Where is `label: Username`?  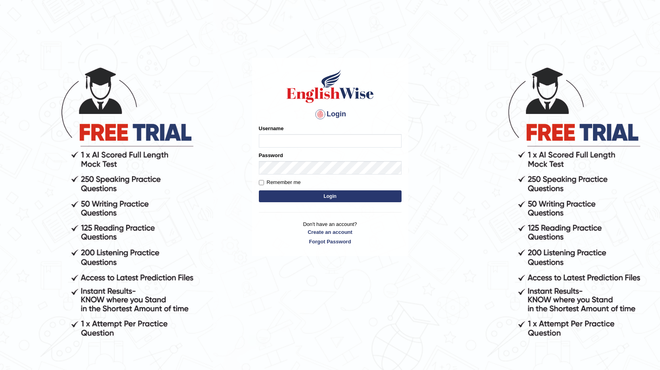
label: Username is located at coordinates (271, 128).